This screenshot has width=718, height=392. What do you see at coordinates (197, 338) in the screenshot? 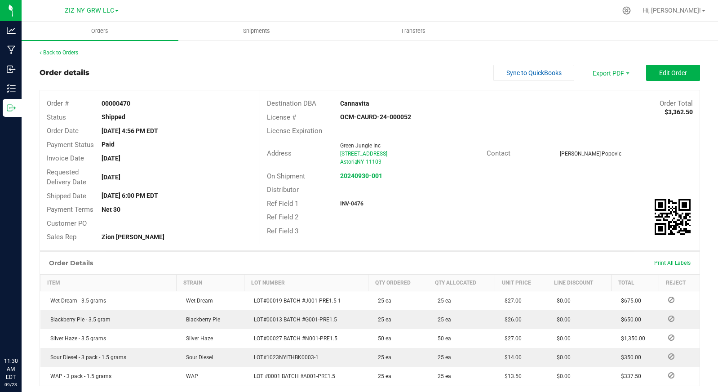
I see `span: Silver Haze` at bounding box center [197, 338].